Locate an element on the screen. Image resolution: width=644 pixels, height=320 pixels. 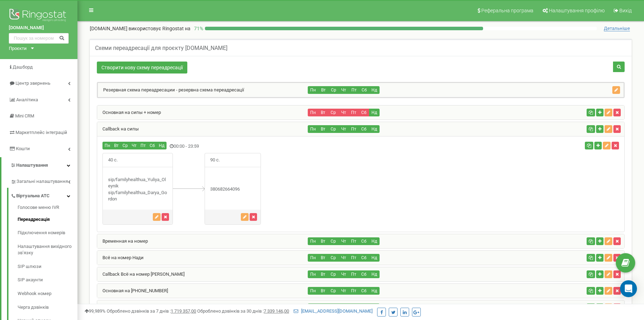
span: Реферальна програма is located at coordinates (507, 10).